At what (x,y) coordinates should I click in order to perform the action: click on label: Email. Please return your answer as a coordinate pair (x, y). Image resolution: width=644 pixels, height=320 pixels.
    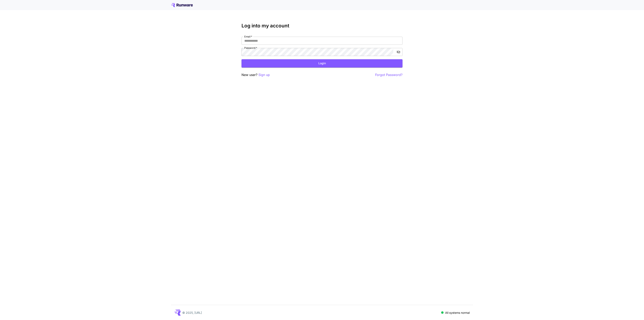
    Looking at the image, I should click on (248, 36).